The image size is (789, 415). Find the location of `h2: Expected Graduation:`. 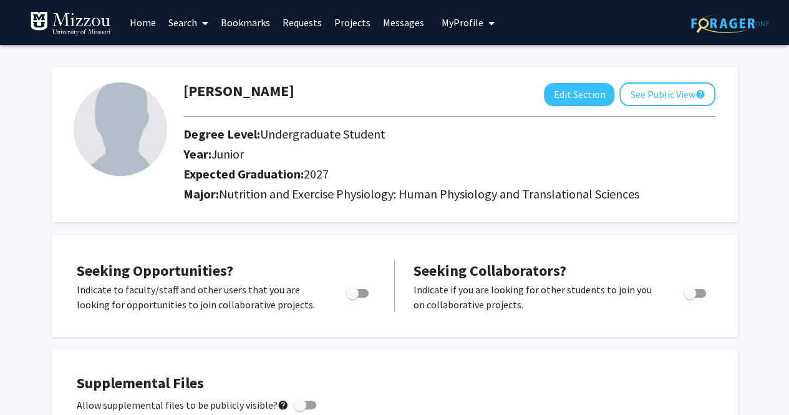

h2: Expected Graduation: is located at coordinates (406, 174).